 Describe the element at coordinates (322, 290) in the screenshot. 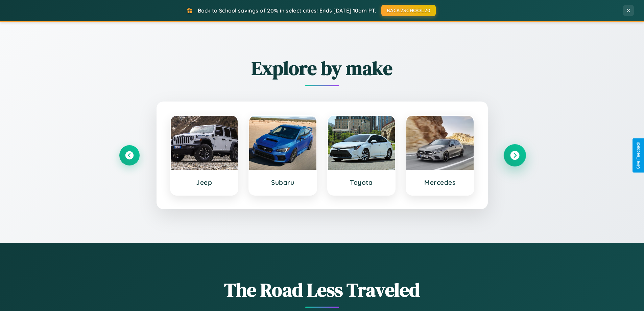

I see `h1: The Road Less Traveled` at that location.